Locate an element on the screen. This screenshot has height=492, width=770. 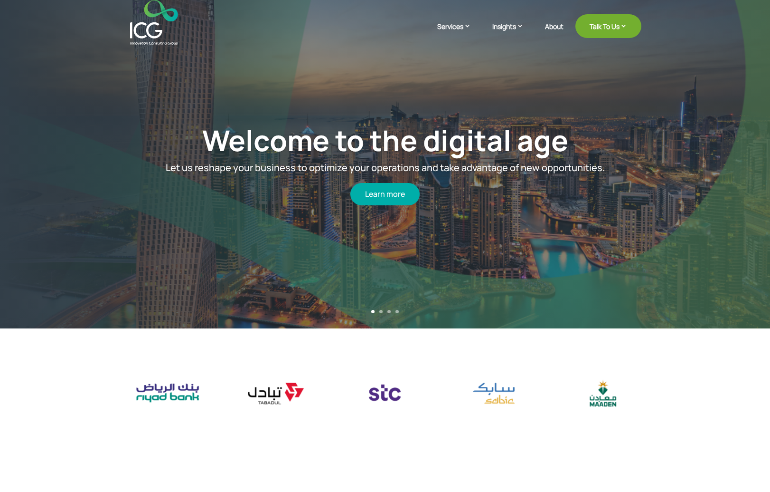
a: 3 is located at coordinates (389, 311).